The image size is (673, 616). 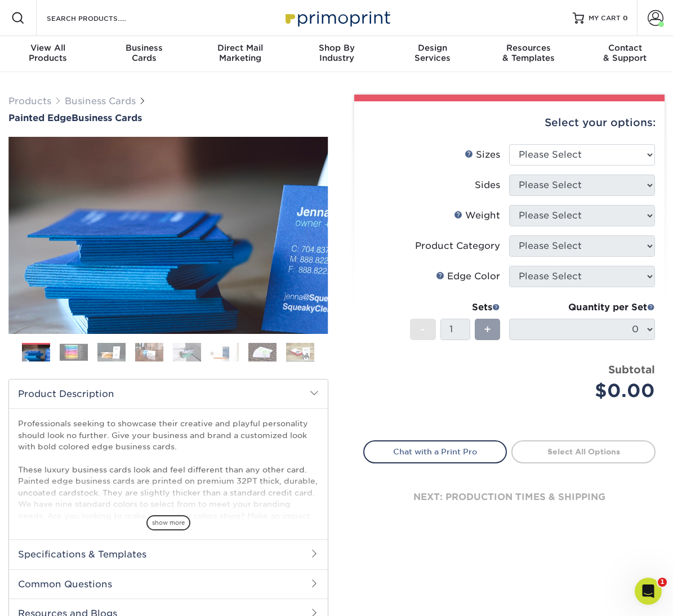 What do you see at coordinates (336, 53) in the screenshot?
I see `div: Industry` at bounding box center [336, 53].